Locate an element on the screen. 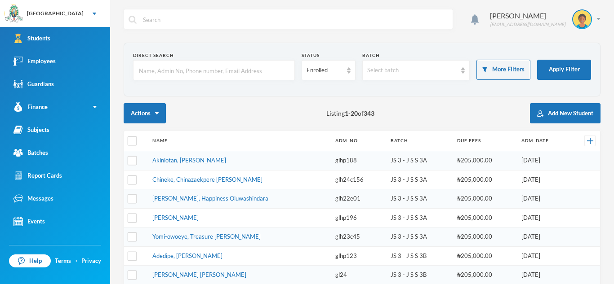  th: Due Fees is located at coordinates (485, 141).